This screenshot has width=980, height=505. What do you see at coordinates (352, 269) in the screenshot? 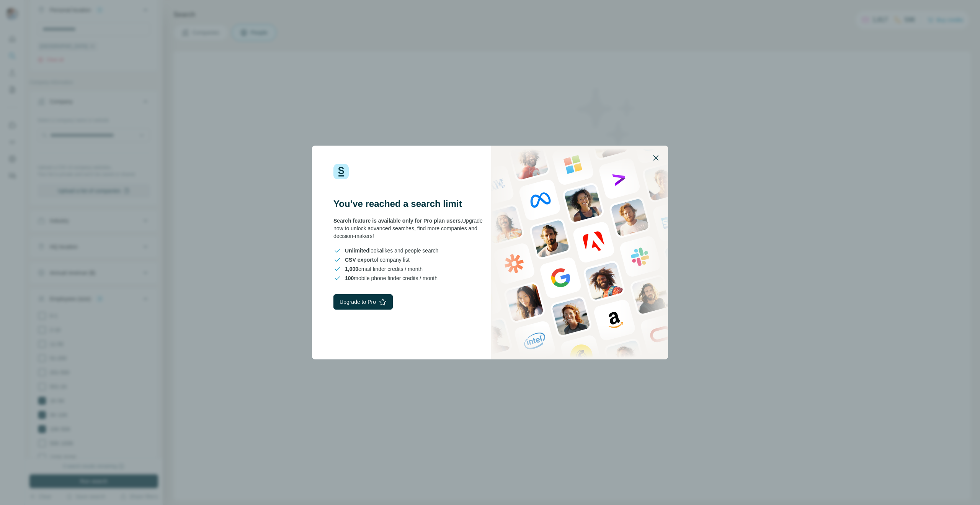
I see `span: 1,000` at bounding box center [352, 269].